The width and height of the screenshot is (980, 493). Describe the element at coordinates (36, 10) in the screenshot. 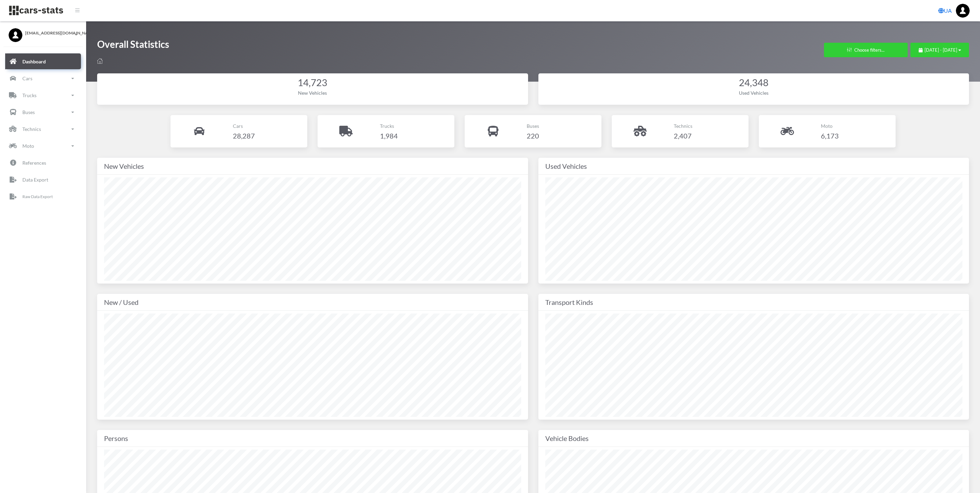

I see `img: navbar brand` at that location.